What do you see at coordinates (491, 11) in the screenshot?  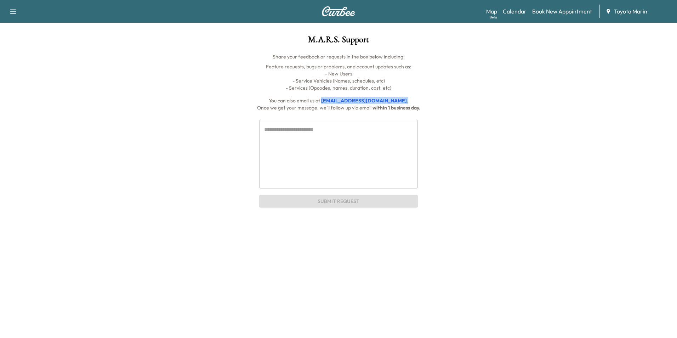 I see `a: MapBeta` at bounding box center [491, 11].